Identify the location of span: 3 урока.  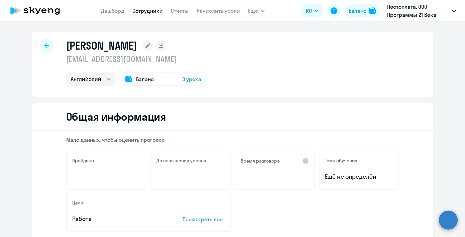
(192, 79).